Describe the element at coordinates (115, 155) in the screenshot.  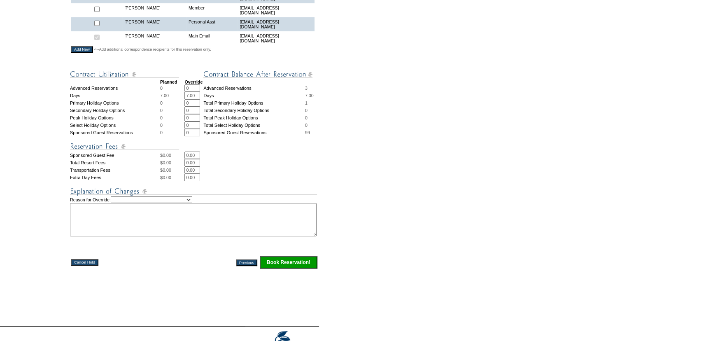
I see `td: Sponsored Guest Fee` at that location.